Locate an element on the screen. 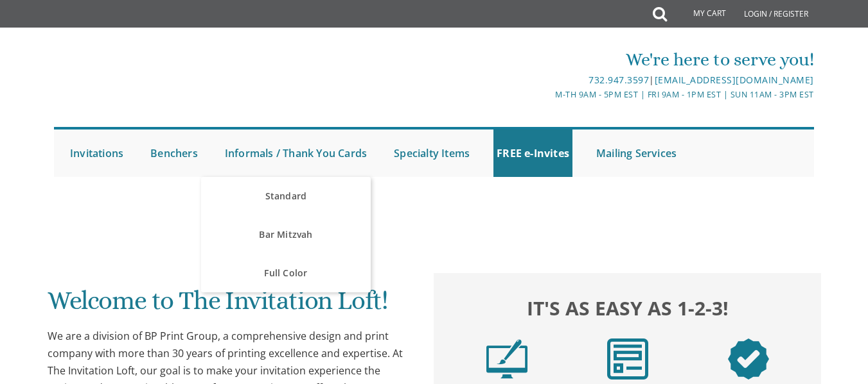  a: Full Color is located at coordinates (285, 273).